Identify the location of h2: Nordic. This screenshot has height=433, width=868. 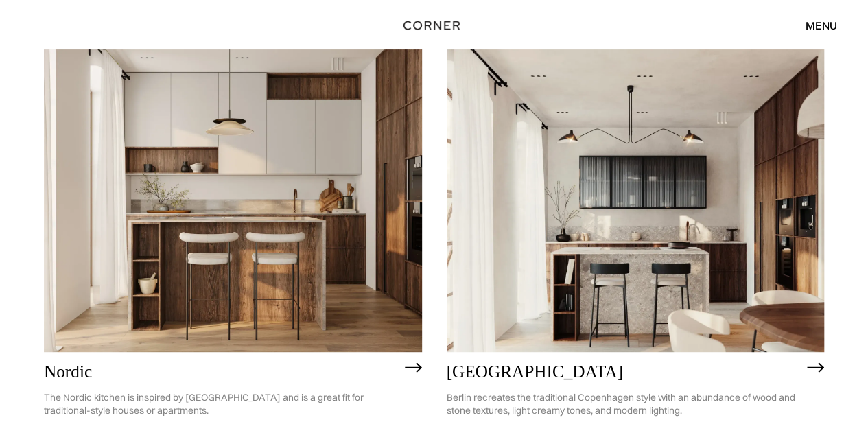
(221, 373).